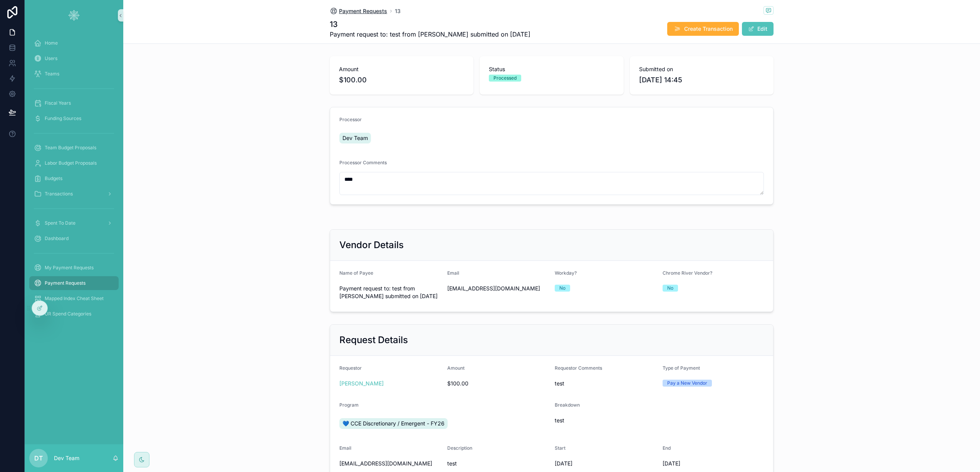 The image size is (980, 472). Describe the element at coordinates (430, 24) in the screenshot. I see `h1: 13` at that location.